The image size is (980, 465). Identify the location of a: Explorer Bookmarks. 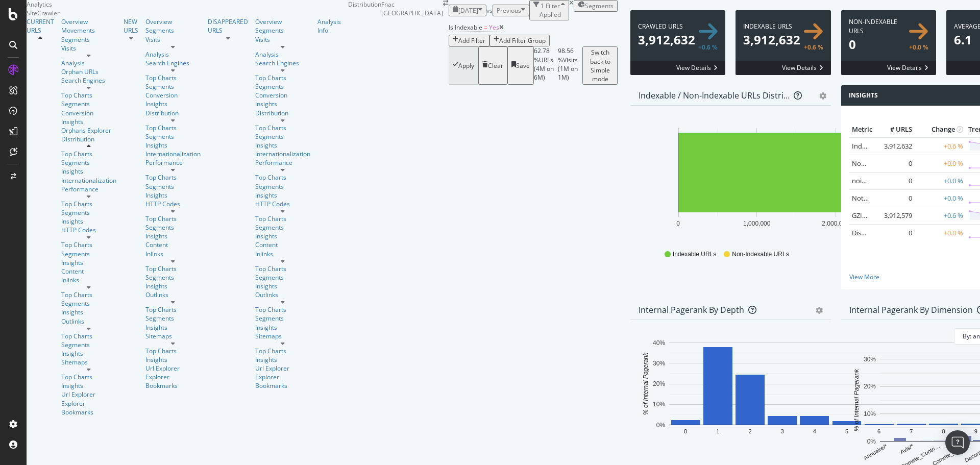
(173, 381).